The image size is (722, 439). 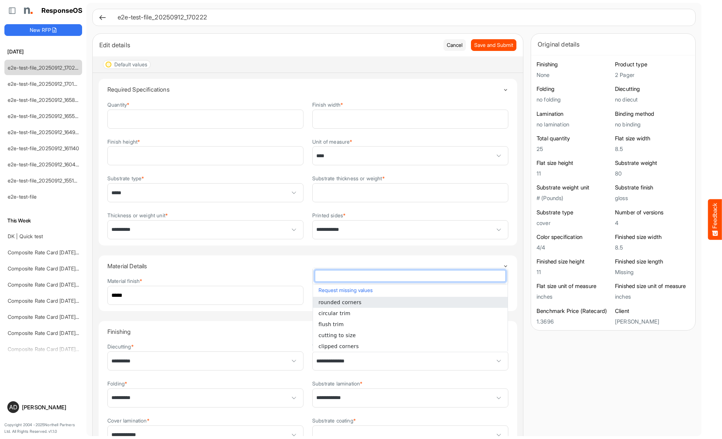 I want to click on h6: Substrate weight, so click(x=652, y=163).